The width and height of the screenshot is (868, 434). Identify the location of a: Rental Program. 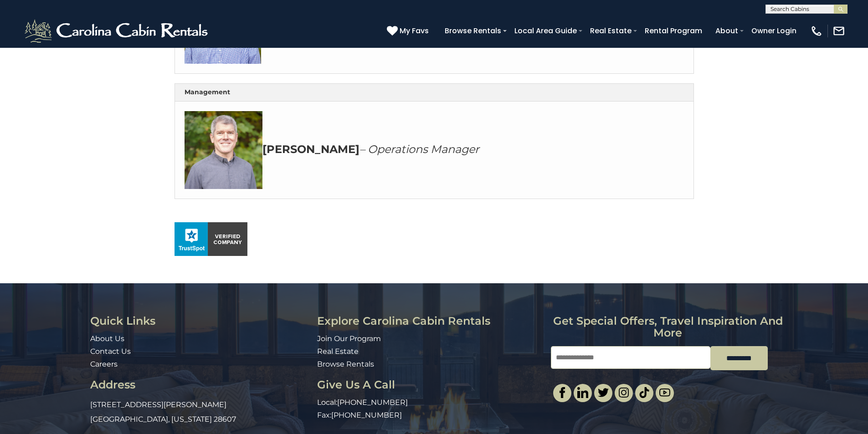
(673, 30).